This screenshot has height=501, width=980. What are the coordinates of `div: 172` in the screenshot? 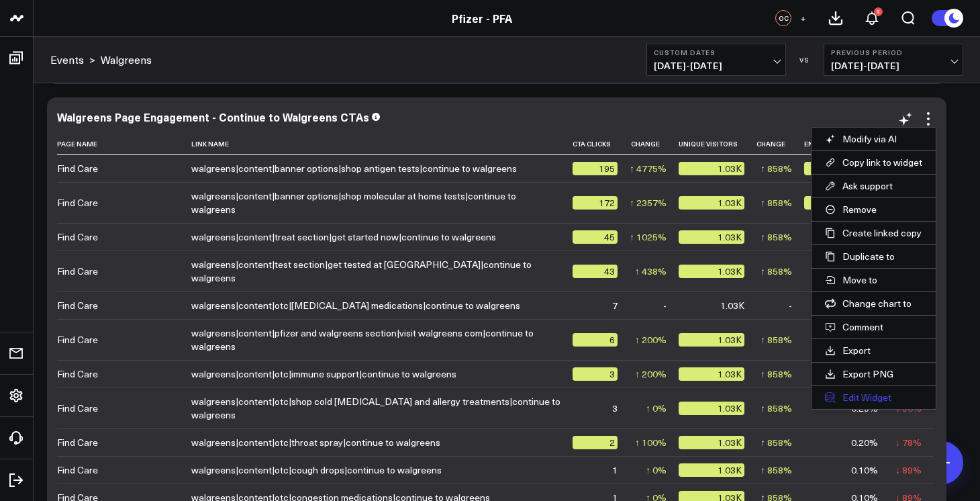 It's located at (595, 203).